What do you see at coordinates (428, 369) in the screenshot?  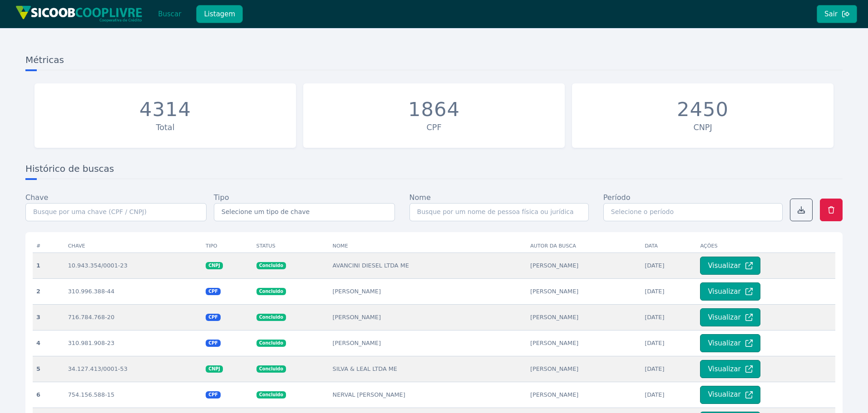 I see `td: SILVA & LEAL LTDA ME` at bounding box center [428, 369].